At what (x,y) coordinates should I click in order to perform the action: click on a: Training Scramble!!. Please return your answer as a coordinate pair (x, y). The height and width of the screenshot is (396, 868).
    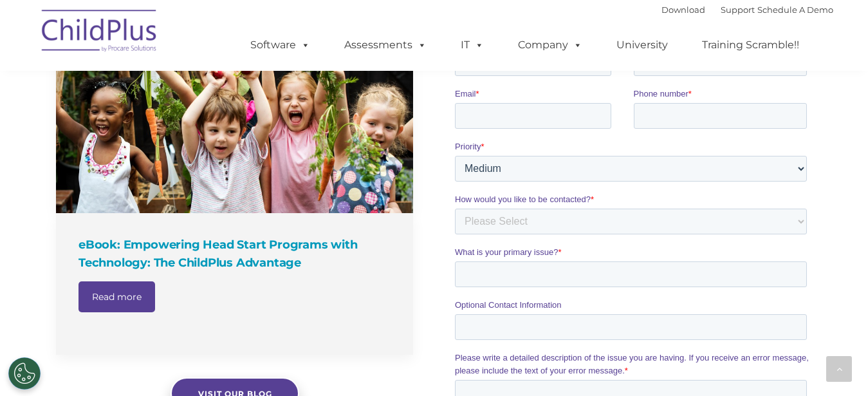
    Looking at the image, I should click on (750, 45).